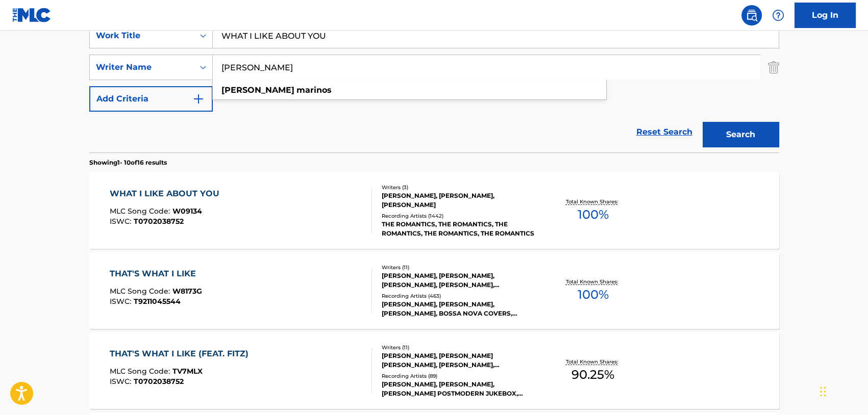  What do you see at coordinates (182, 354) in the screenshot?
I see `div: THAT'S WHAT I LIKE (FEAT. FITZ)` at bounding box center [182, 354].